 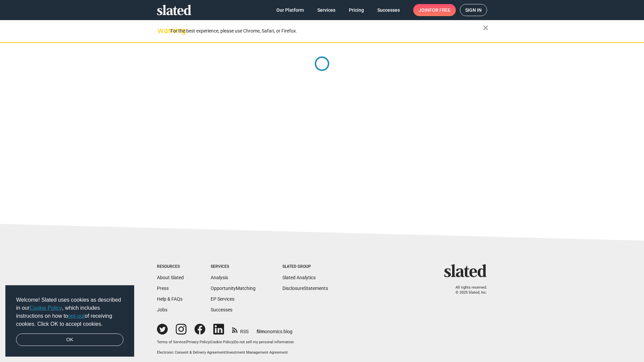 I want to click on a: Pricing, so click(x=356, y=10).